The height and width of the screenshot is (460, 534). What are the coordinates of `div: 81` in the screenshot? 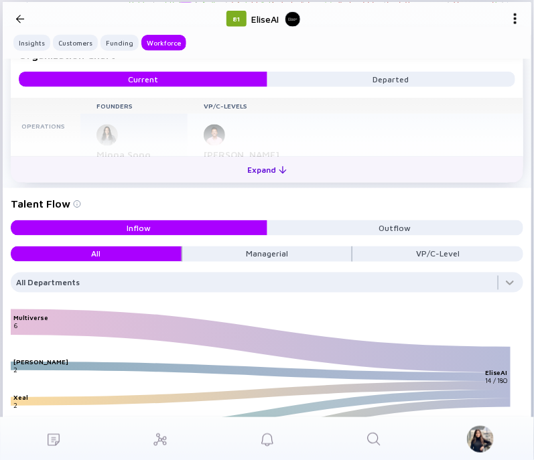 It's located at (236, 19).